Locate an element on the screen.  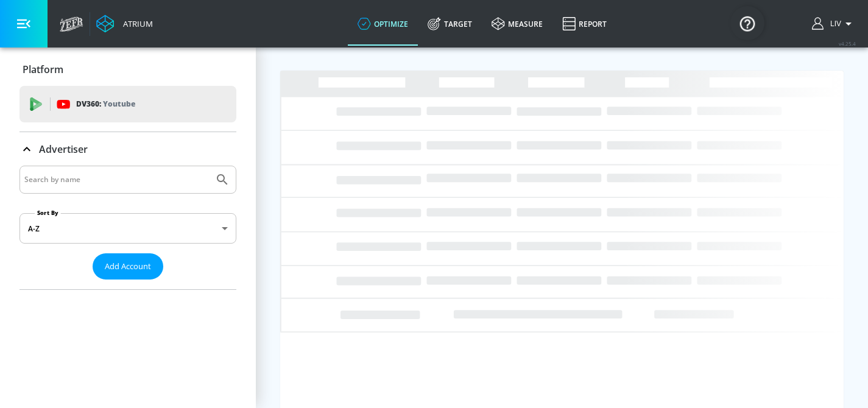
label: Sort By is located at coordinates (47, 212).